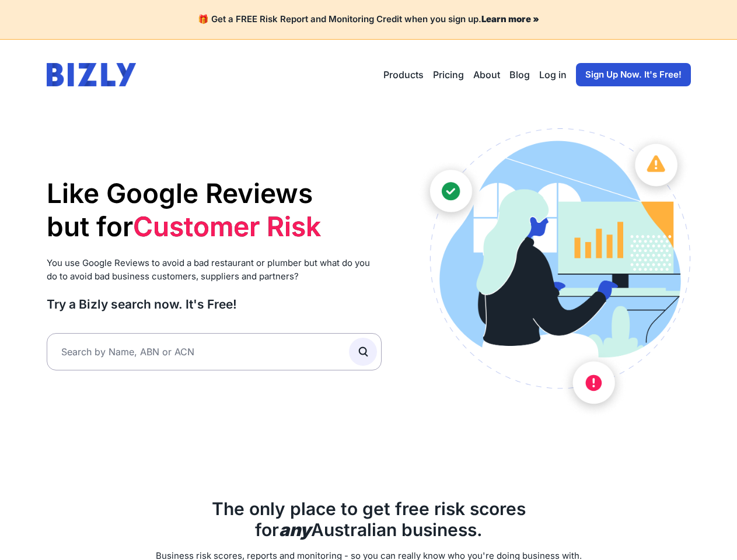 Image resolution: width=737 pixels, height=560 pixels. I want to click on a: Sign Up Now. It's Free!, so click(633, 74).